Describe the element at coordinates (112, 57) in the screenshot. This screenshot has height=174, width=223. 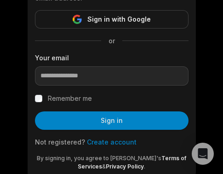
I see `label: Your email` at that location.